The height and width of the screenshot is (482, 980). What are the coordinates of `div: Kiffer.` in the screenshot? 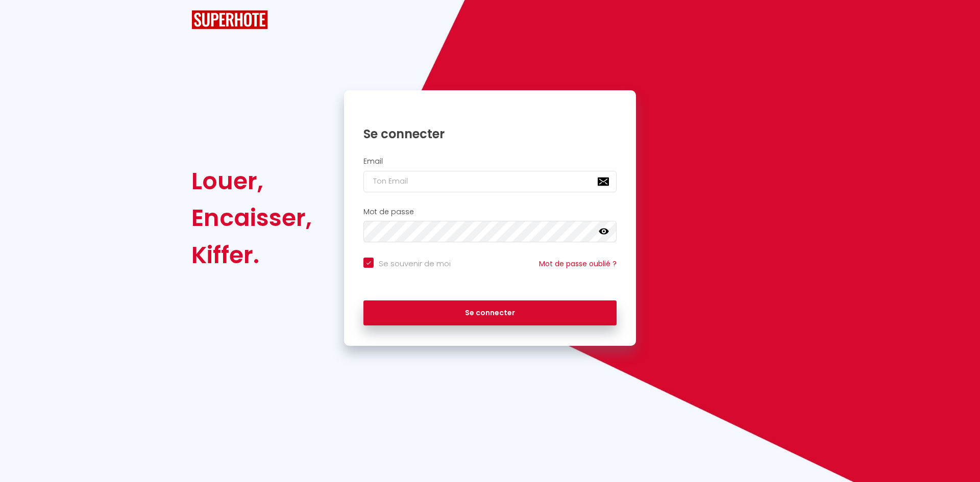 It's located at (251, 255).